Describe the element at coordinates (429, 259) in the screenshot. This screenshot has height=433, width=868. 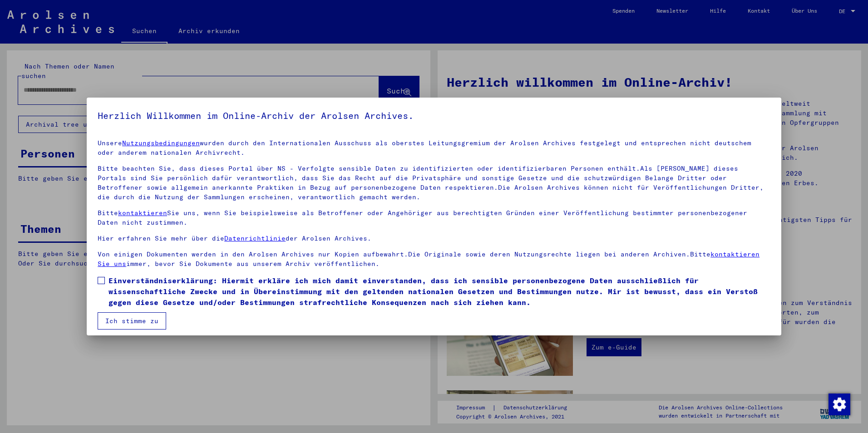
I see `a: kontaktieren Sie uns` at that location.